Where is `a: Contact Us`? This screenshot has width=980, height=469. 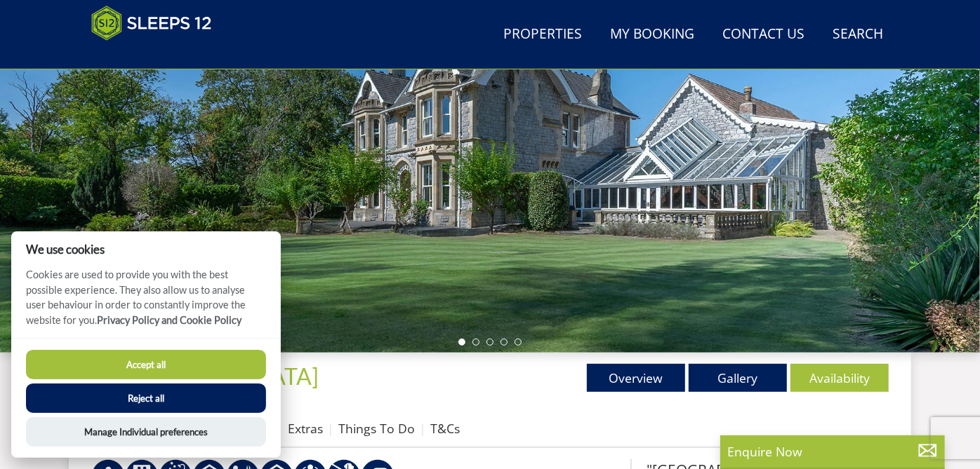
a: Contact Us is located at coordinates (763, 35).